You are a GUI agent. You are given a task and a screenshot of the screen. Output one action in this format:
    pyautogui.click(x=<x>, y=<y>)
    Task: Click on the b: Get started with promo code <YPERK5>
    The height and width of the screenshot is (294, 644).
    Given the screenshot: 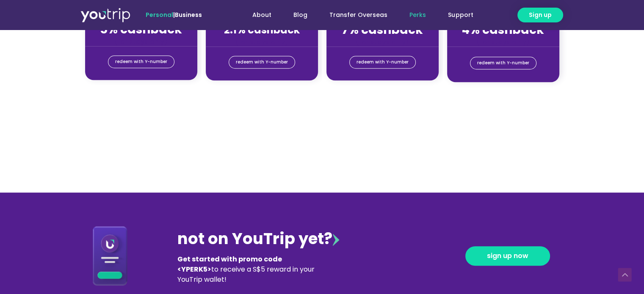 What is the action you would take?
    pyautogui.click(x=230, y=264)
    